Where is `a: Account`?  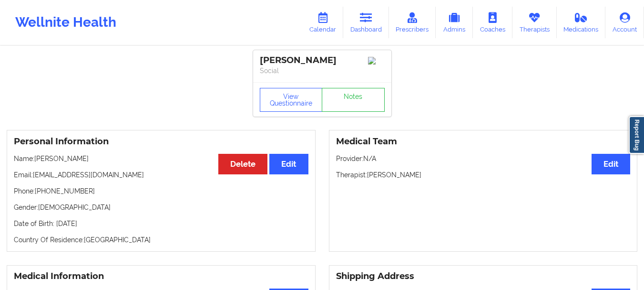
a: Account is located at coordinates (624, 23).